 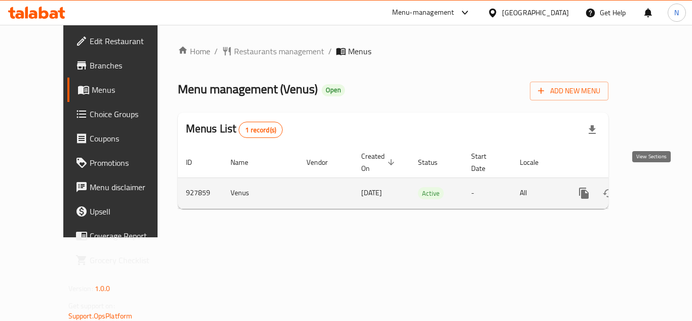 I want to click on span: Promotions, so click(x=130, y=163).